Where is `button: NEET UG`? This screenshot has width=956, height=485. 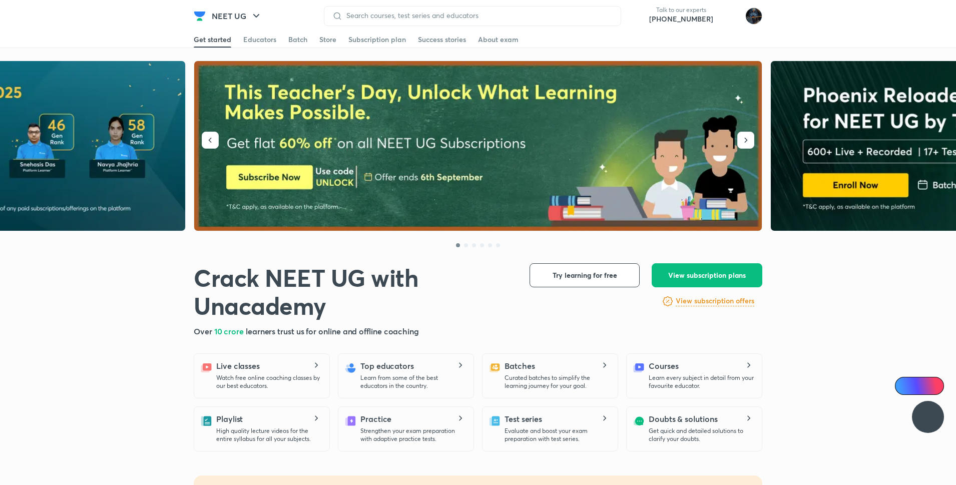
button: NEET UG is located at coordinates (237, 16).